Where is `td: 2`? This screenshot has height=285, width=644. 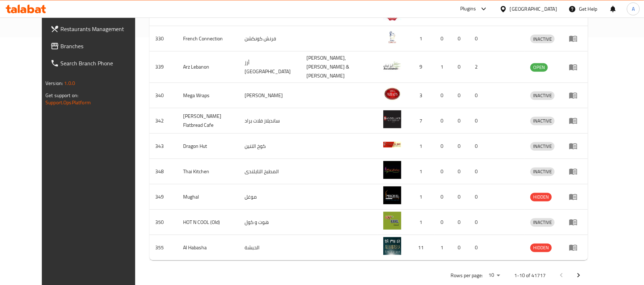
td: 2 is located at coordinates (477, 67).